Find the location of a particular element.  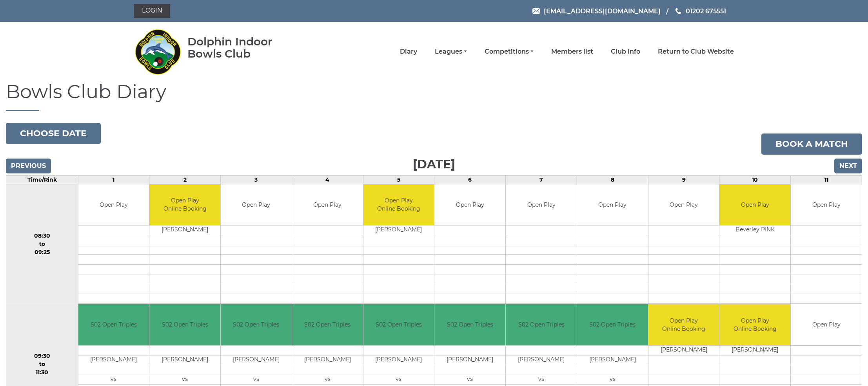

a: Leagues is located at coordinates (451, 52).